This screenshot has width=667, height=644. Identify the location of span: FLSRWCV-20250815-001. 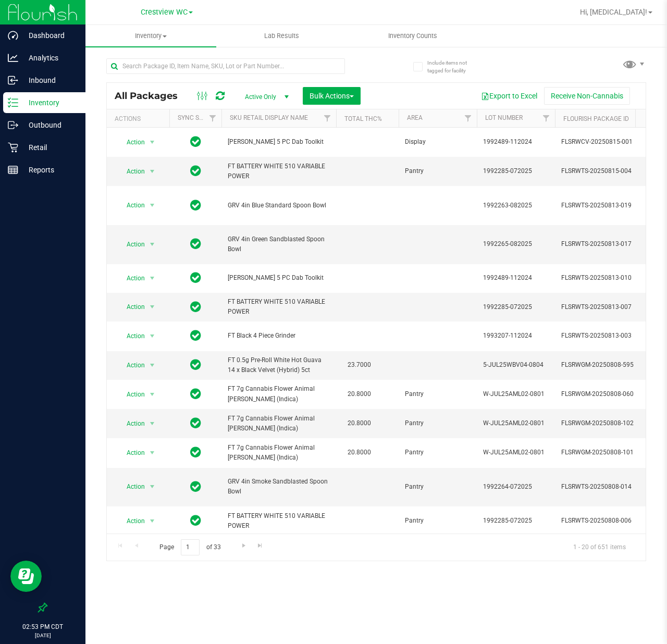
(612, 142).